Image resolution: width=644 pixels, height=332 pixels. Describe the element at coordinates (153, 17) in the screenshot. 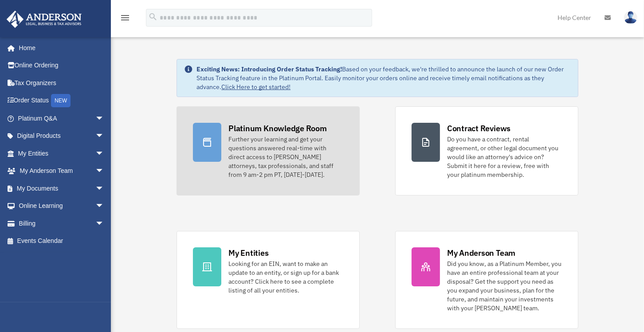

I see `i: search` at that location.